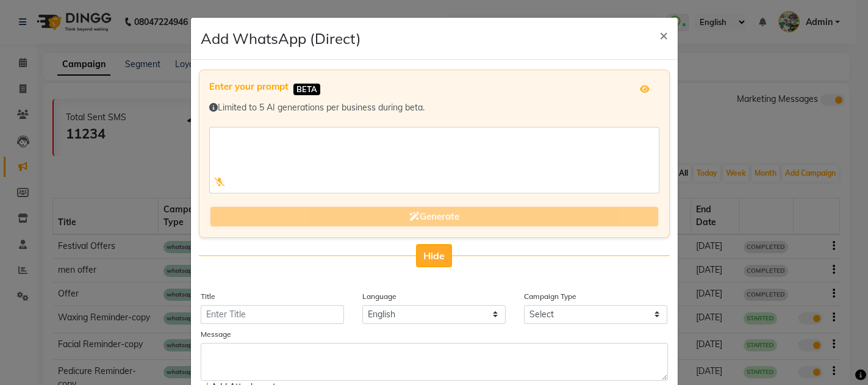  I want to click on div: Limited to 5 AI generations per business during beta., so click(435, 107).